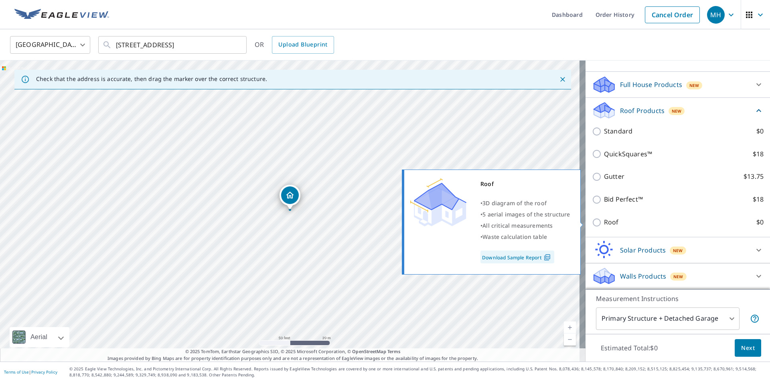  Describe the element at coordinates (293, 352) in the screenshot. I see `span: © 2025 TomTom, Earthstar Geographics SIO, © 2025 Microsoft Corporation, ©` at that location.